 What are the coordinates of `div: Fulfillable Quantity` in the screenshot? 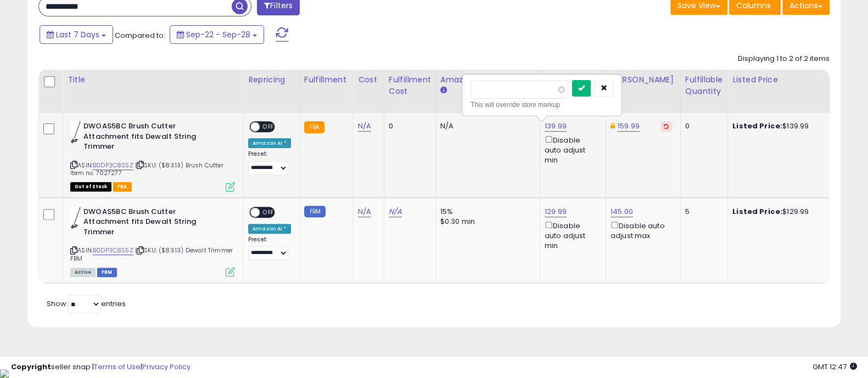 It's located at (703, 85).